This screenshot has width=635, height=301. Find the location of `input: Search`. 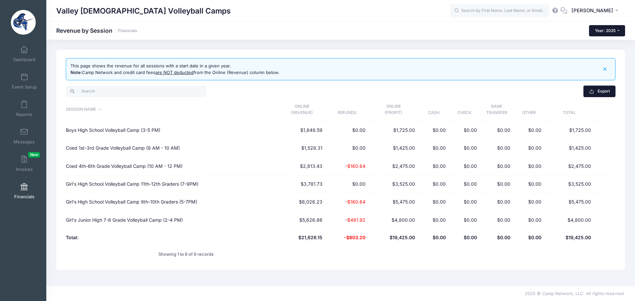

input: Search is located at coordinates (136, 91).